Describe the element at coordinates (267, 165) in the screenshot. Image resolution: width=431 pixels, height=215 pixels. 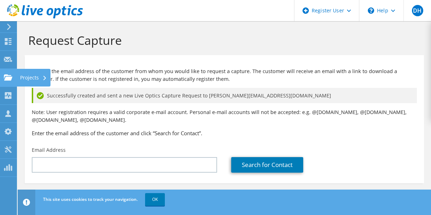
I see `a: Search for Contact` at that location.